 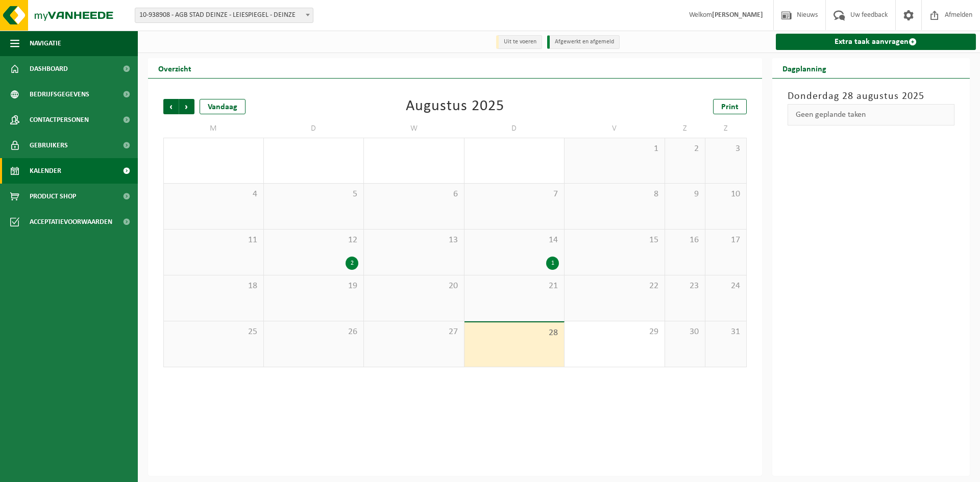 What do you see at coordinates (725, 195) in the screenshot?
I see `span: 10` at bounding box center [725, 195].